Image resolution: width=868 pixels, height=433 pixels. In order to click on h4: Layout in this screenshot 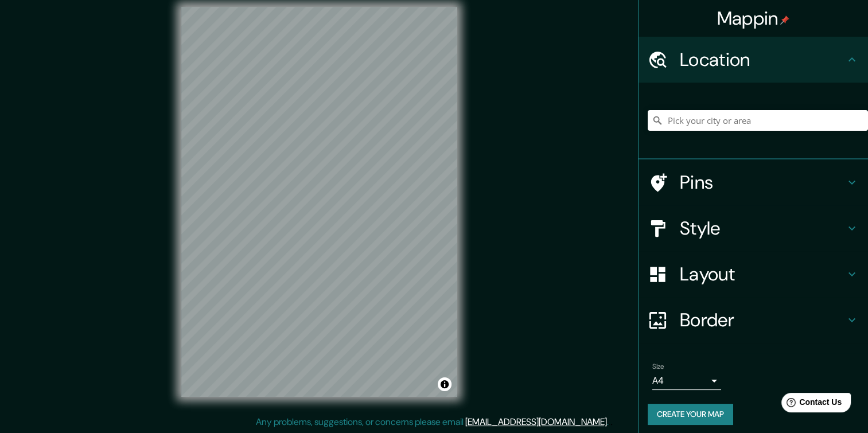, I will do `click(762, 274)`.